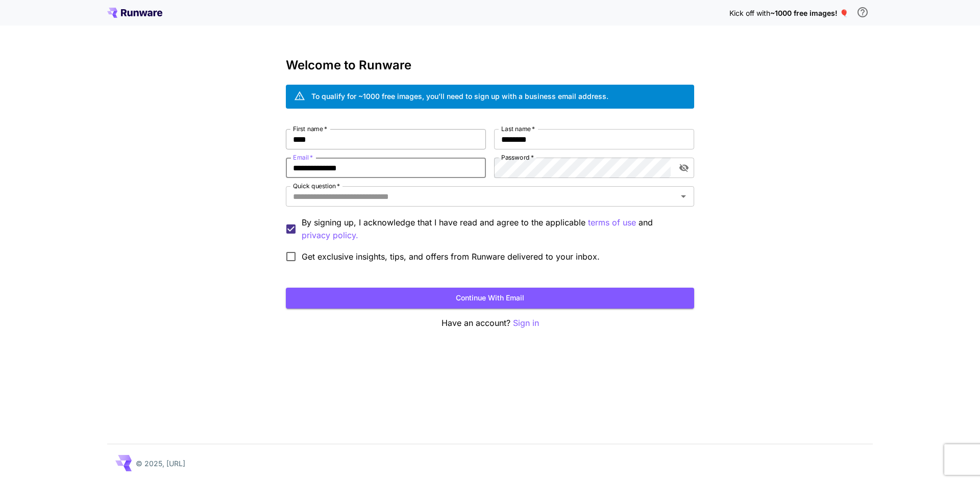  I want to click on p: By signing up, I acknowledge that I have read and agree to the applicable and, so click(493, 229).